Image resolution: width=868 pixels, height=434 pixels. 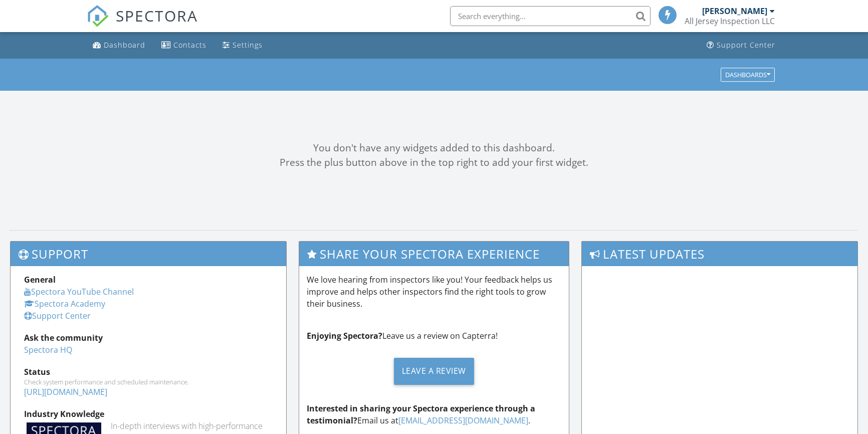 I want to click on a: Contacts, so click(x=184, y=45).